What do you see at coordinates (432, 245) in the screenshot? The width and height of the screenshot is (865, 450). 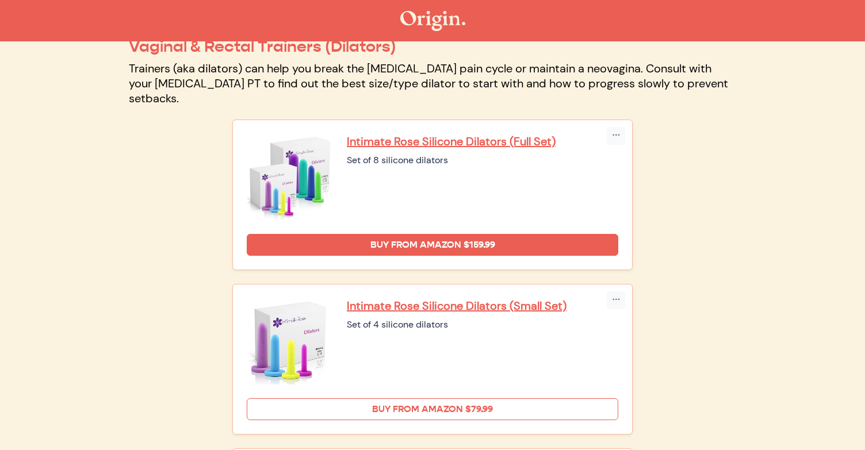 I see `a: Buy from Amazon $159.99` at bounding box center [432, 245].